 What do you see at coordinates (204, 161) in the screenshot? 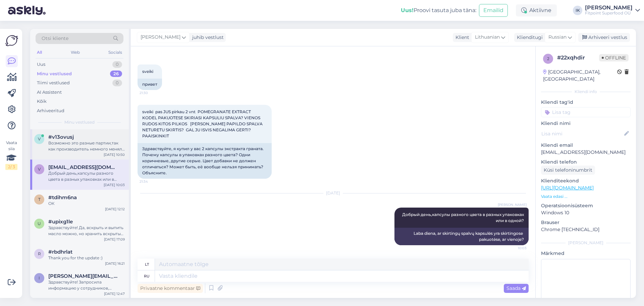
I see `div: Здравствуйте, я купил у вас 2 капсулы экстракта граната. Почему капсулы в упаковках разного цвета...` at bounding box center [204, 161].